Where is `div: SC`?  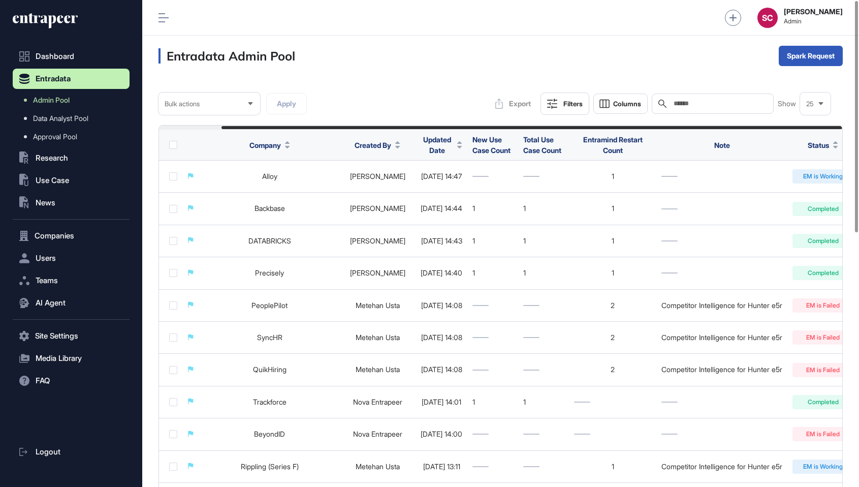
div: SC is located at coordinates (768, 18).